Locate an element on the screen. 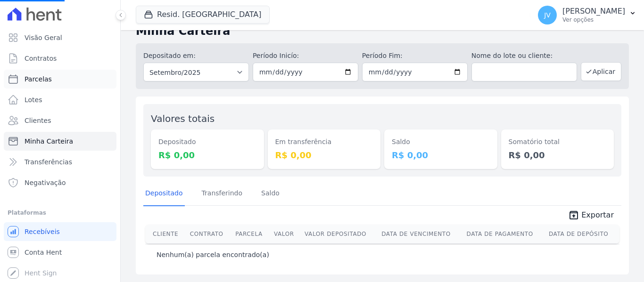 The width and height of the screenshot is (644, 282). th: Contrato is located at coordinates (209, 234).